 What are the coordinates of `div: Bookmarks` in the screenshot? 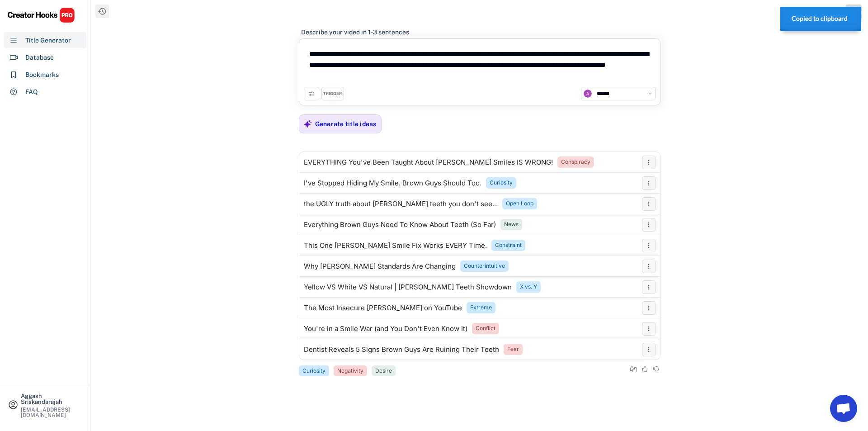 It's located at (42, 75).